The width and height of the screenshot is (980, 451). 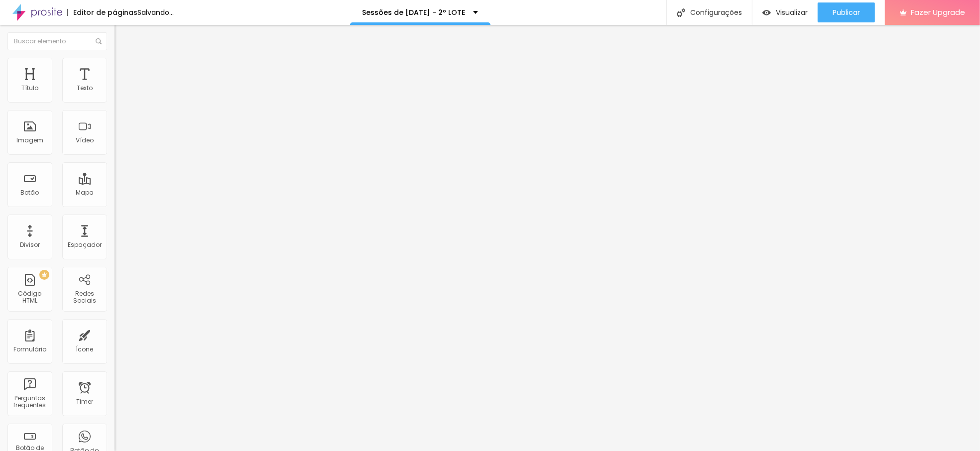 I want to click on div: Redes Sociais, so click(x=84, y=297).